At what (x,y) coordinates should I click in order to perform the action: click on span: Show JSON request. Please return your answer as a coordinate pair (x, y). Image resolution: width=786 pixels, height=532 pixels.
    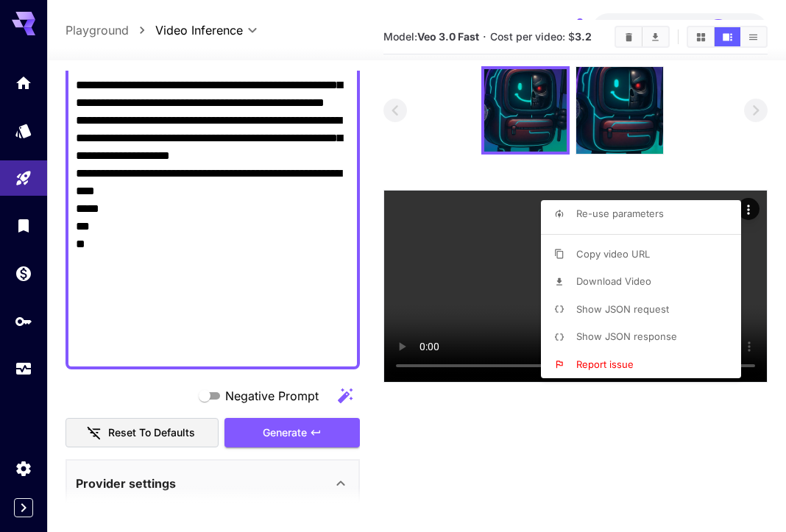
    Looking at the image, I should click on (622, 309).